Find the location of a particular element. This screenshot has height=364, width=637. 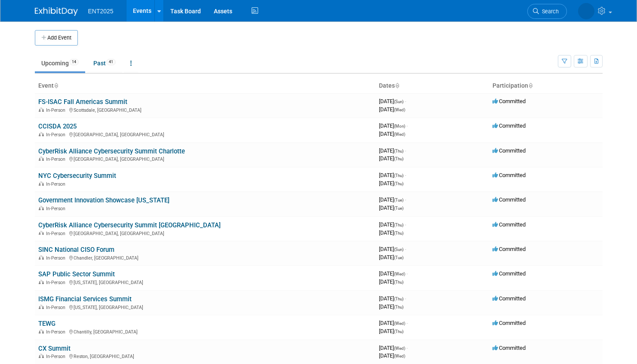

a: CCISDA 2025 is located at coordinates (57, 126).